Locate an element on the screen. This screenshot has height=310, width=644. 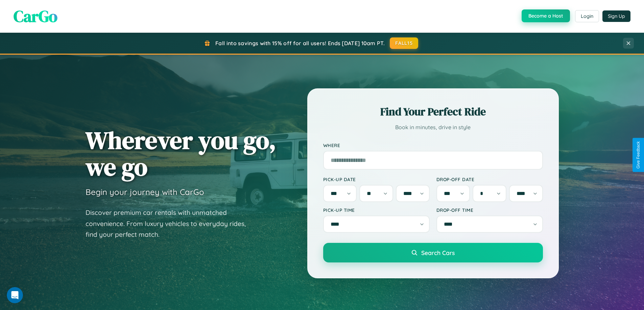
span: CarGo is located at coordinates (35, 16).